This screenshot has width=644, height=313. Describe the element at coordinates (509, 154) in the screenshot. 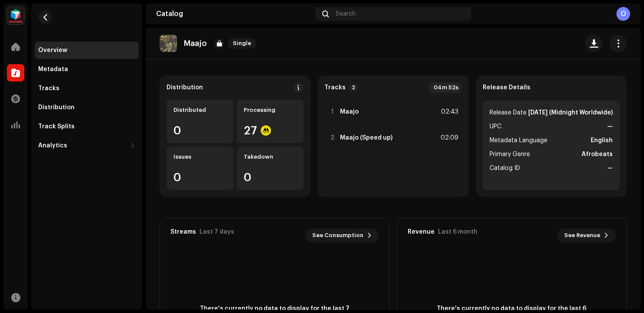

I see `span: Primary Genre` at that location.